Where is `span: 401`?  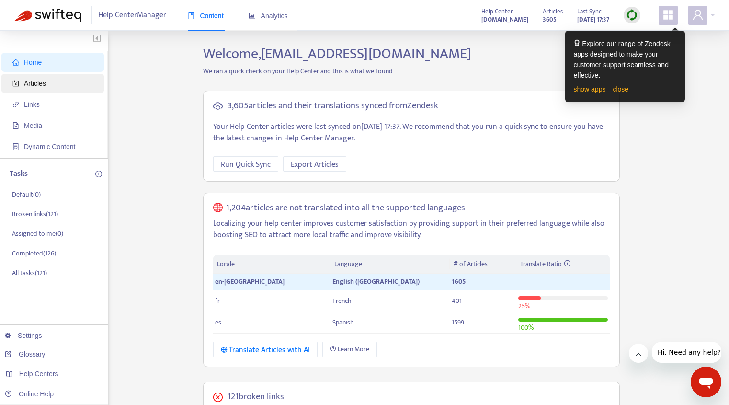 span: 401 is located at coordinates (456, 300).